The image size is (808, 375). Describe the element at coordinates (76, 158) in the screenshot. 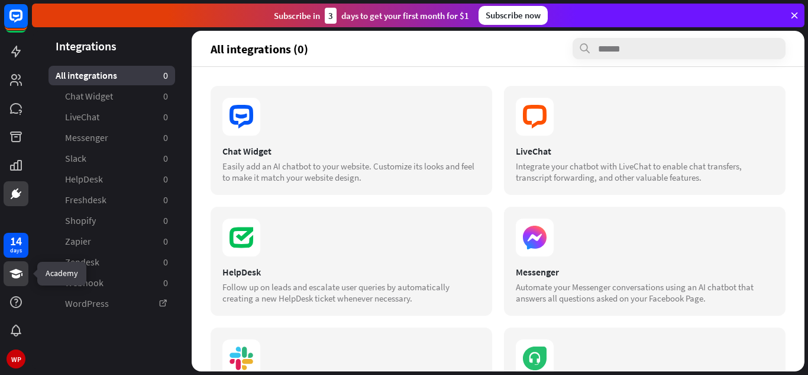

I see `span: Slack` at that location.